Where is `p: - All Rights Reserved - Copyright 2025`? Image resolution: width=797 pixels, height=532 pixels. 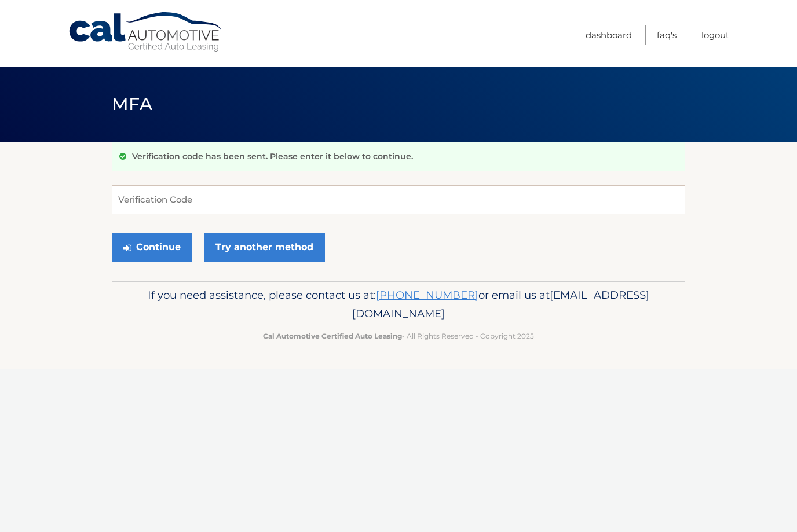 p: - All Rights Reserved - Copyright 2025 is located at coordinates (398, 336).